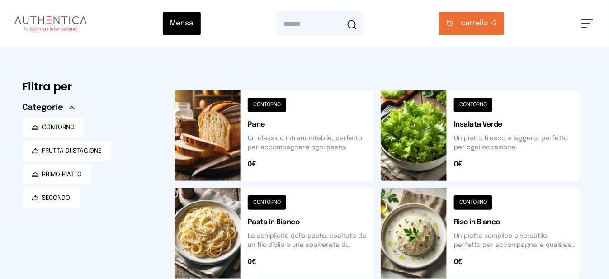 The height and width of the screenshot is (279, 609). What do you see at coordinates (51, 198) in the screenshot?
I see `button: SECONDO` at bounding box center [51, 198].